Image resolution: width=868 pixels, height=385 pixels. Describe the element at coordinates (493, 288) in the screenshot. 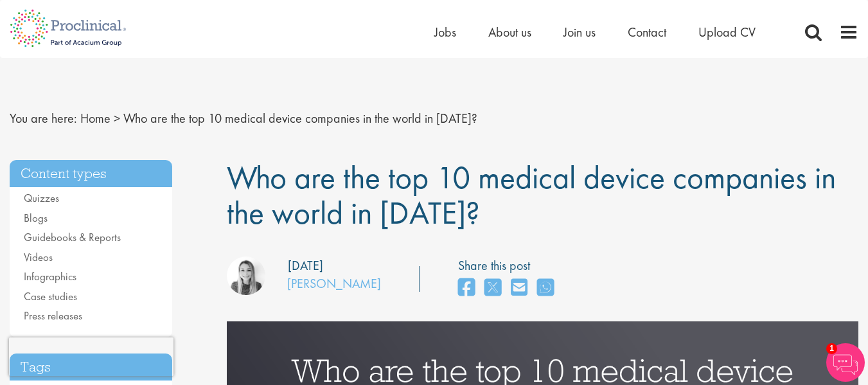

I see `a: share on twitter` at that location.